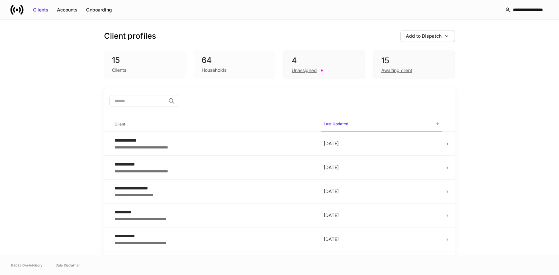 The image size is (559, 275). What do you see at coordinates (382, 124) in the screenshot?
I see `span: Last Updated` at bounding box center [382, 124].